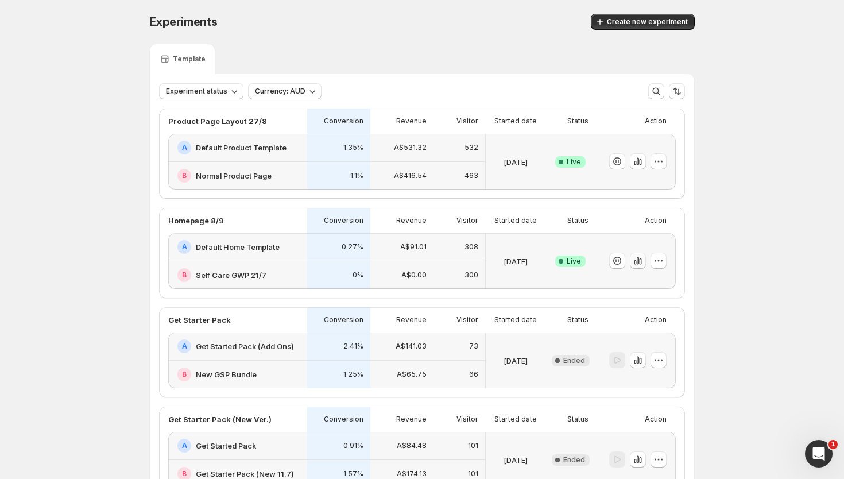 Image resolution: width=844 pixels, height=479 pixels. I want to click on button: Create new experiment, so click(642, 22).